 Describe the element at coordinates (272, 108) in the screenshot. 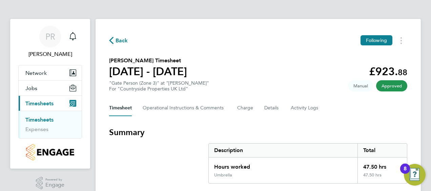

I see `button: Details` at that location.